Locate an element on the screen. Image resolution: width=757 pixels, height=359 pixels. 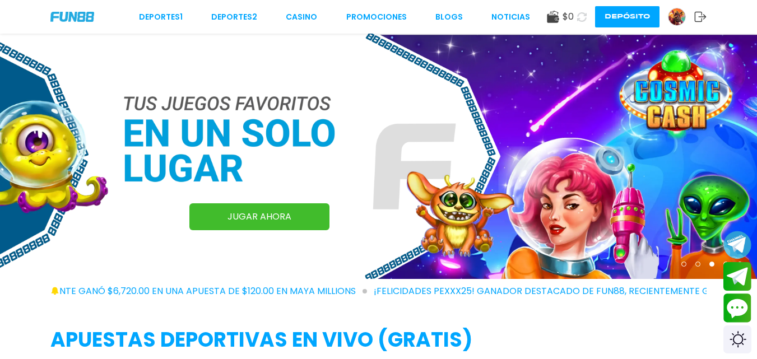
a: Promociones is located at coordinates (377, 17).